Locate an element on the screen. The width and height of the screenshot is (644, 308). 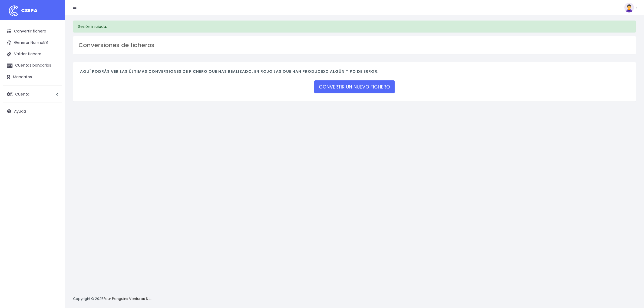
img: profile is located at coordinates (629, 8).